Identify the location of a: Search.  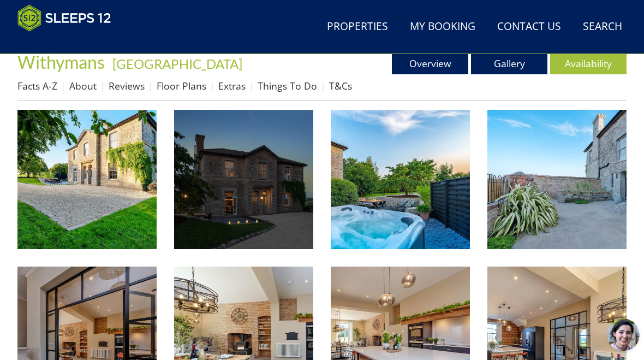
(602, 27).